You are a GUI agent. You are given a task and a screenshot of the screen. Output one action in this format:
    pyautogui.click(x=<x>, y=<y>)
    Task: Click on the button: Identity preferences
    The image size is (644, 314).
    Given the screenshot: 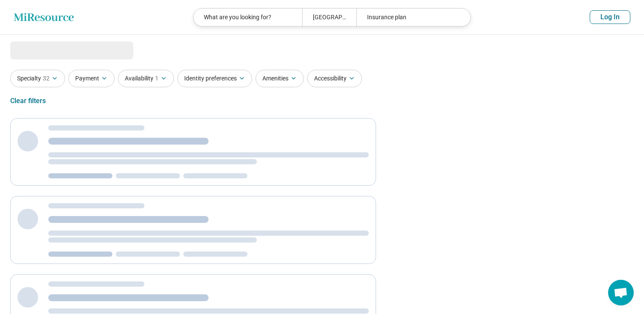 What is the action you would take?
    pyautogui.click(x=214, y=78)
    